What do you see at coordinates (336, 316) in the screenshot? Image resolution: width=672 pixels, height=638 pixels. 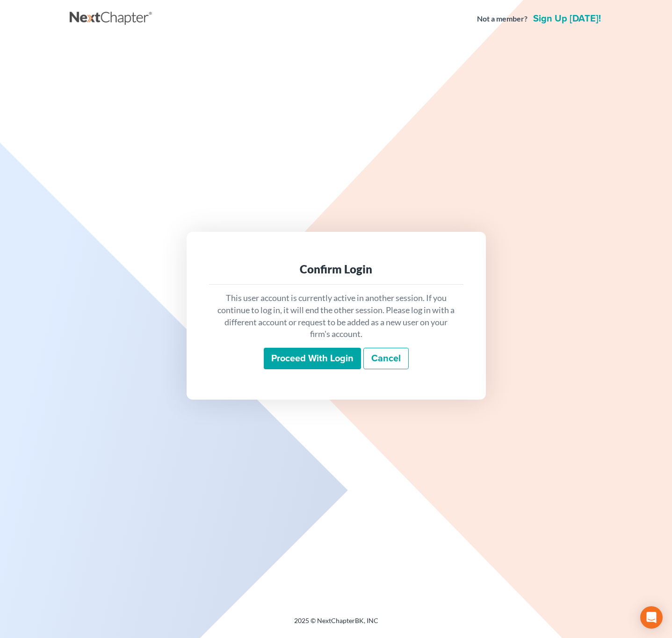 I see `p: This user account is currently active in another session. If you continue to log in, it will end ...` at bounding box center [336, 316].